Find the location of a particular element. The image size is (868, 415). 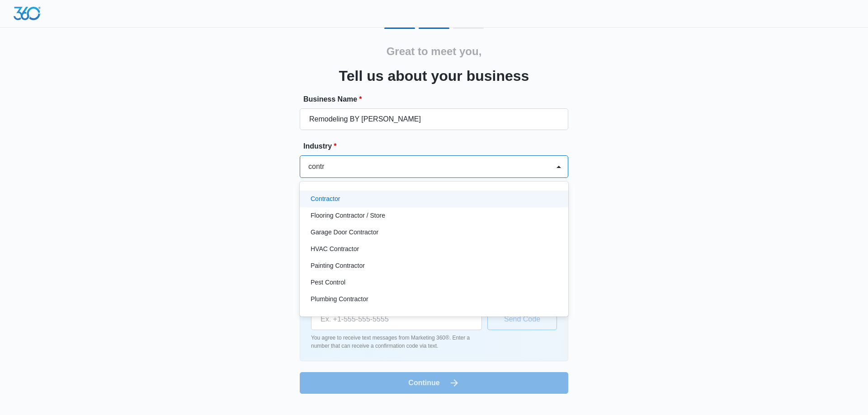

p: Plumbing Contractor is located at coordinates (339, 299).